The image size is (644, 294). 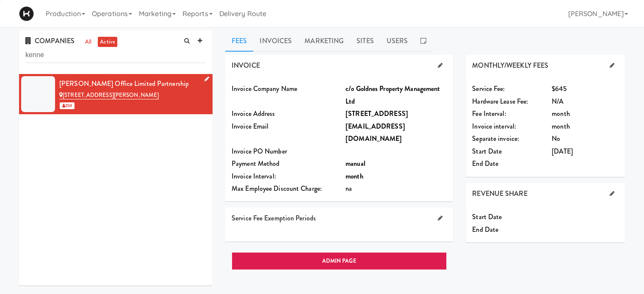 I want to click on b: c/o Goldnes Property Management Ltd, so click(x=393, y=95).